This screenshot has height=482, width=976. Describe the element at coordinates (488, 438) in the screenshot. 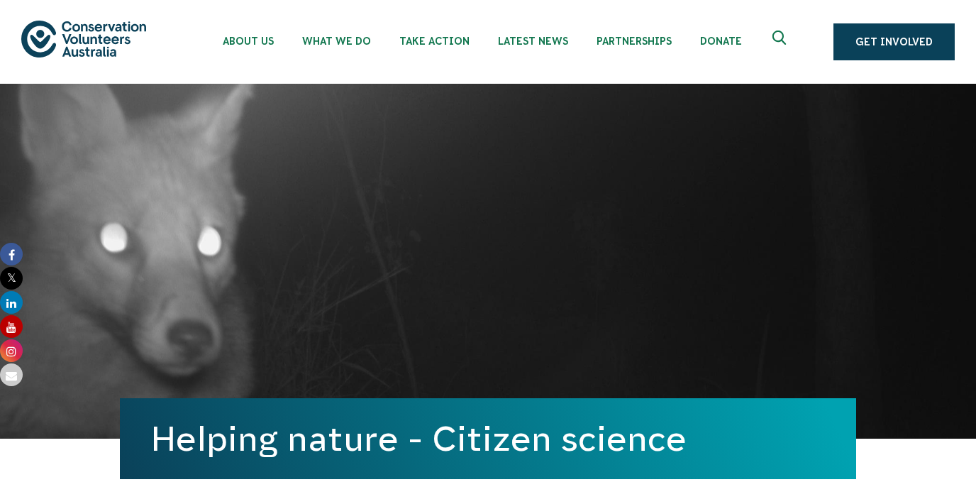

I see `h1: Helping nature - Citizen science` at that location.